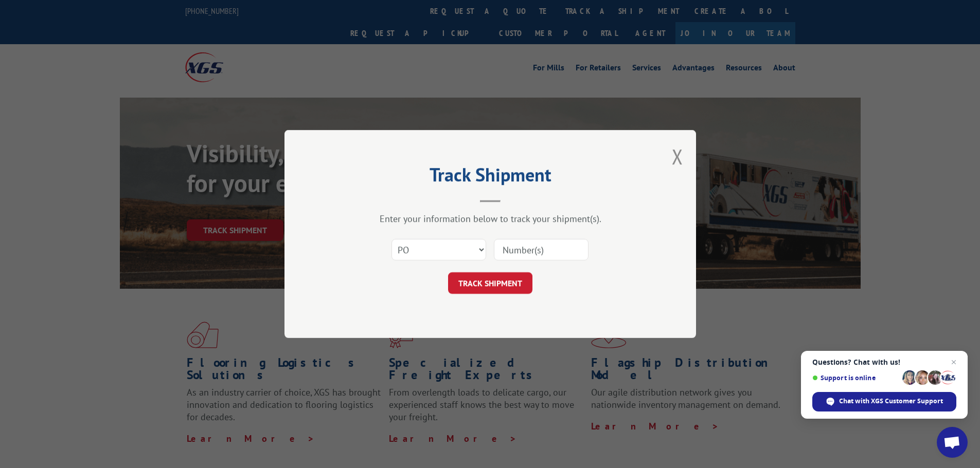  What do you see at coordinates (856, 378) in the screenshot?
I see `span: Support is online` at bounding box center [856, 378].